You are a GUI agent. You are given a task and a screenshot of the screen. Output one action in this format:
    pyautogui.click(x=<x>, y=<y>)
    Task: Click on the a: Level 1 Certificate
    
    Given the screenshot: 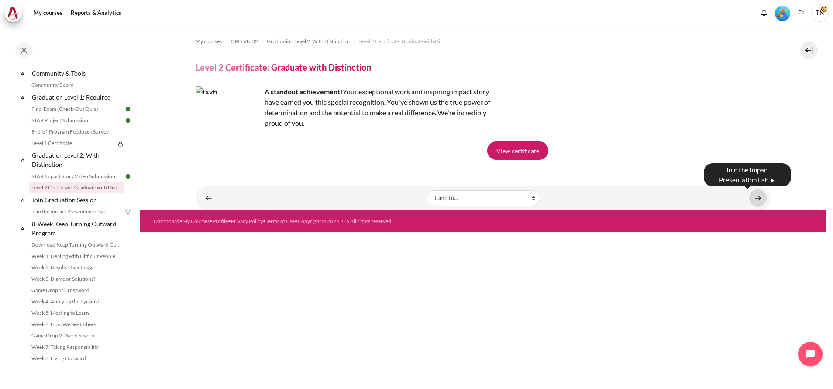 What is the action you would take?
    pyautogui.click(x=72, y=143)
    